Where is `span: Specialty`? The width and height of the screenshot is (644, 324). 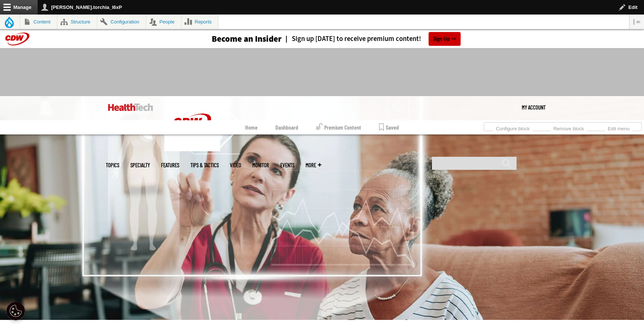
span: Specialty is located at coordinates (140, 165).